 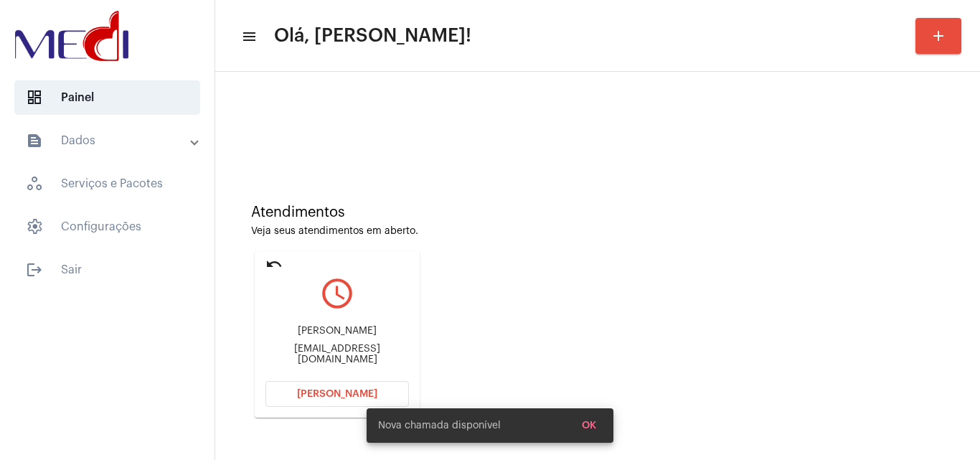 I want to click on span: Configurações, so click(x=107, y=227).